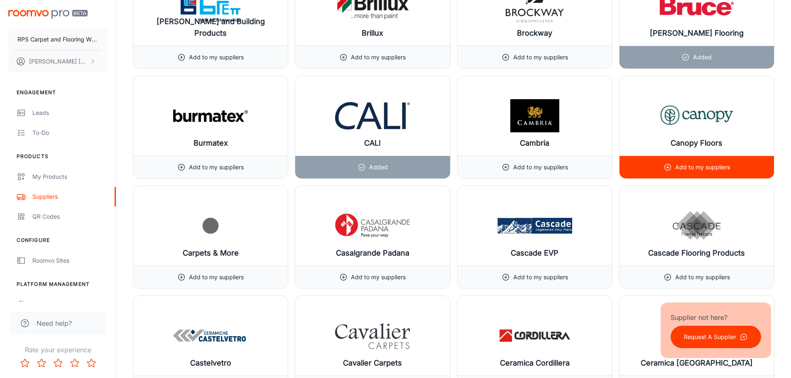 The width and height of the screenshot is (791, 378). What do you see at coordinates (696, 253) in the screenshot?
I see `h6: Cascade Flooring Products` at bounding box center [696, 253].